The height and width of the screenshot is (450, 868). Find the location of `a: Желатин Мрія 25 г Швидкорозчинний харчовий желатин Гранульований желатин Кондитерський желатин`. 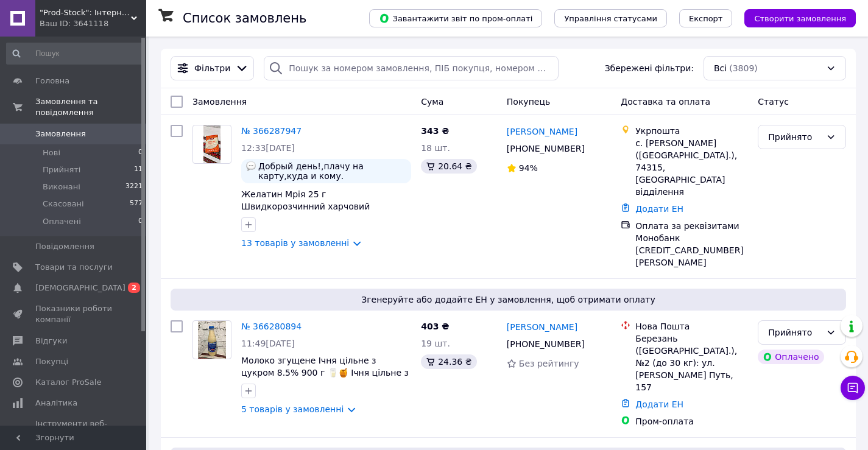

a: Желатин Мрія 25 г Швидкорозчинний харчовий желатин Гранульований желатин Кондитерський желатин is located at coordinates (318, 213).